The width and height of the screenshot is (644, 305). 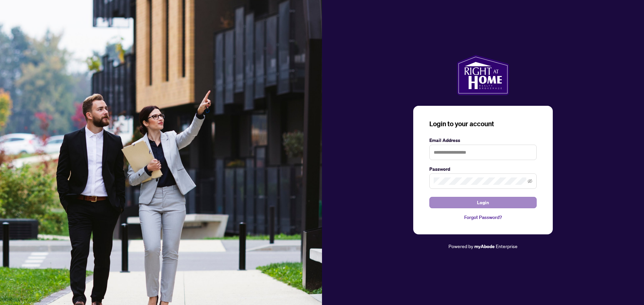 I want to click on a: Forgot Password?, so click(x=483, y=217).